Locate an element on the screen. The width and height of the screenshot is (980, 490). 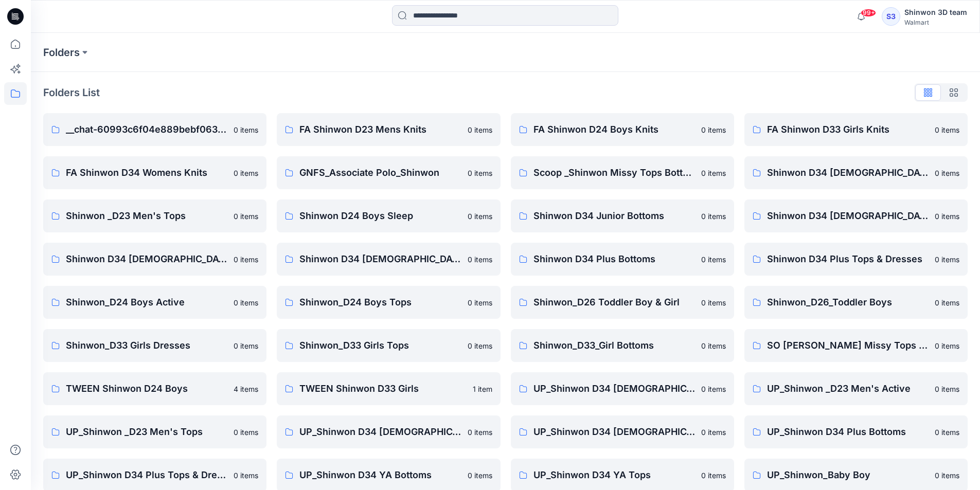
p: UP_Shinwon _D23 Men's Tops is located at coordinates (147, 431).